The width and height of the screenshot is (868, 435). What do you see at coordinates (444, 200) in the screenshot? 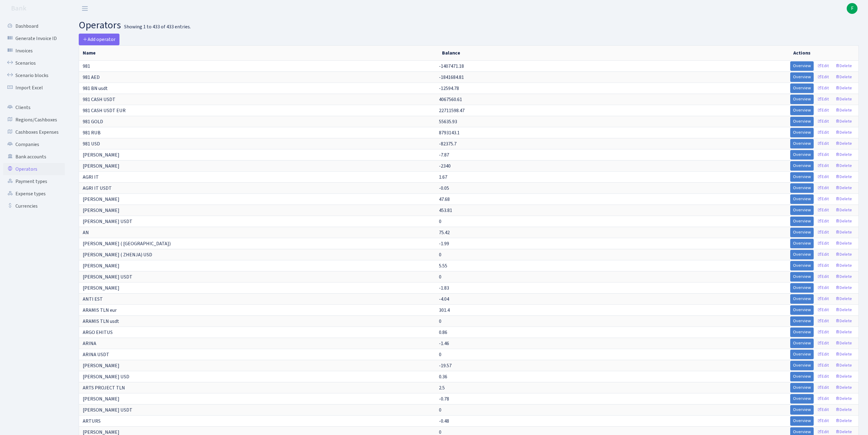
I see `span: 47.68` at bounding box center [444, 200].